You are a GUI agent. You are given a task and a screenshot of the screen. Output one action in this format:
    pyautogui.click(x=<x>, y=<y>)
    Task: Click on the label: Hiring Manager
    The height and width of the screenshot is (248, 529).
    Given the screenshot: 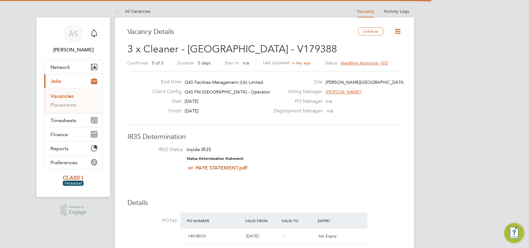 What is the action you would take?
    pyautogui.click(x=296, y=92)
    